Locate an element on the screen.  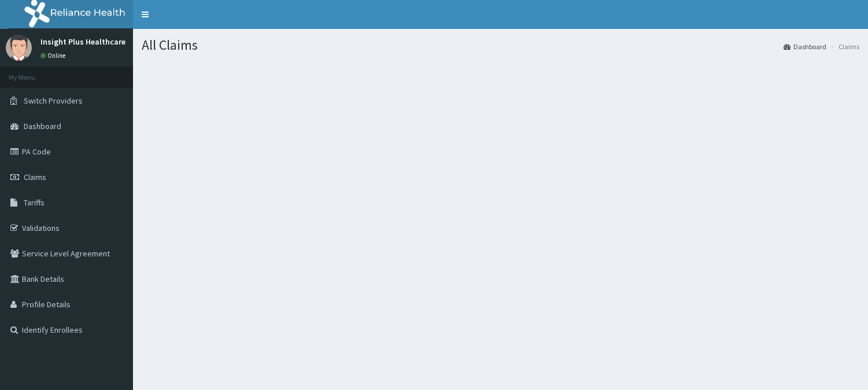
span: Tariffs is located at coordinates (34, 203).